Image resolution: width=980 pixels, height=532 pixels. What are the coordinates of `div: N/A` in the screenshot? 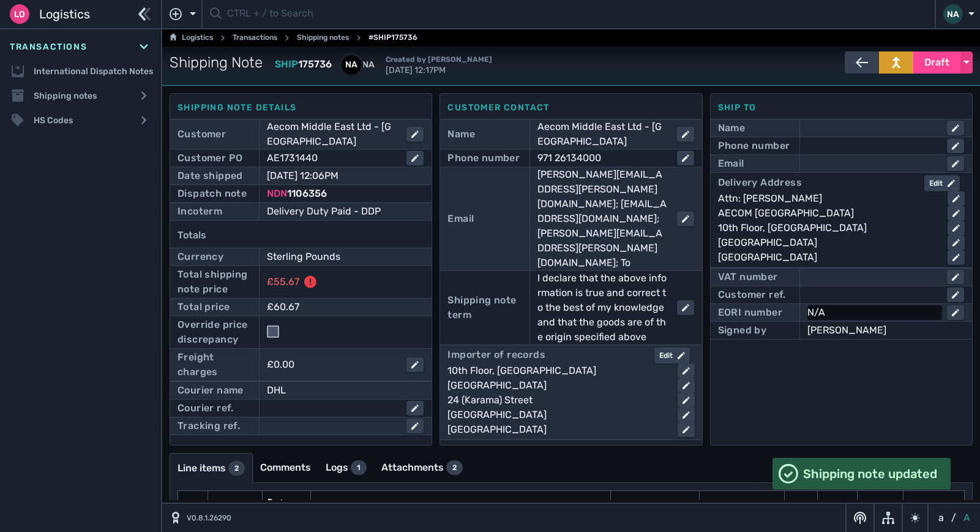 It's located at (872, 313).